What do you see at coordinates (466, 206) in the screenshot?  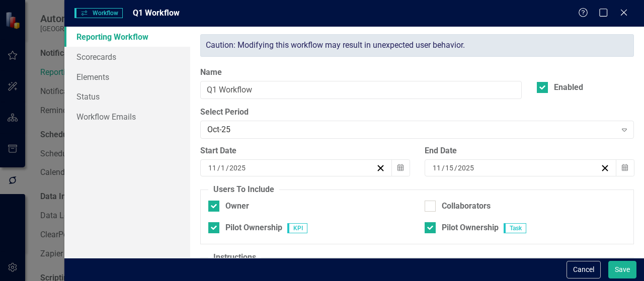 I see `div: Collaborators` at bounding box center [466, 206].